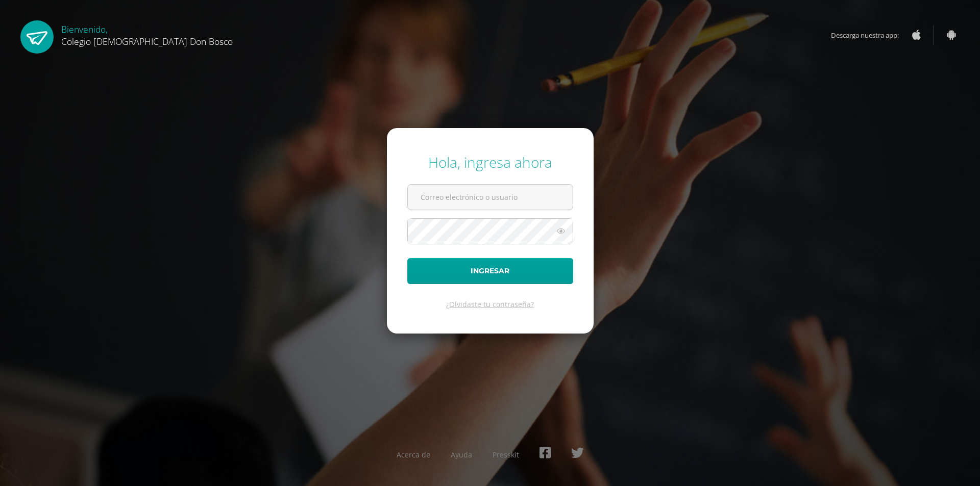 The width and height of the screenshot is (980, 486). I want to click on span: Descarga nuestra app:, so click(870, 35).